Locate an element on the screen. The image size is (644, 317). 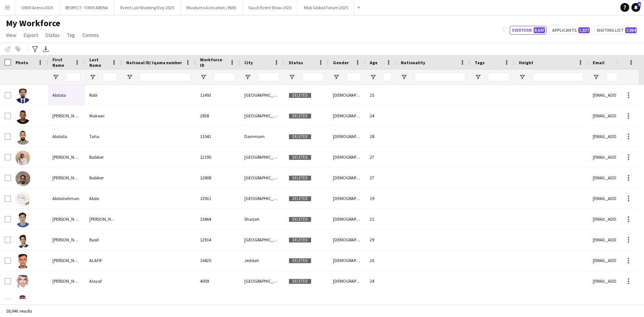
div: Sharjah is located at coordinates (262, 219).